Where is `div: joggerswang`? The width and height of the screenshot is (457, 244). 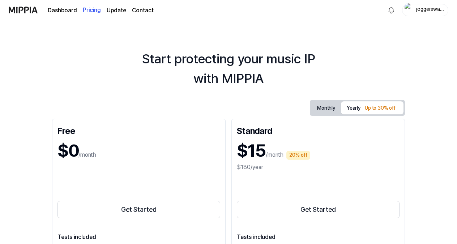 div: joggerswang is located at coordinates (429, 10).